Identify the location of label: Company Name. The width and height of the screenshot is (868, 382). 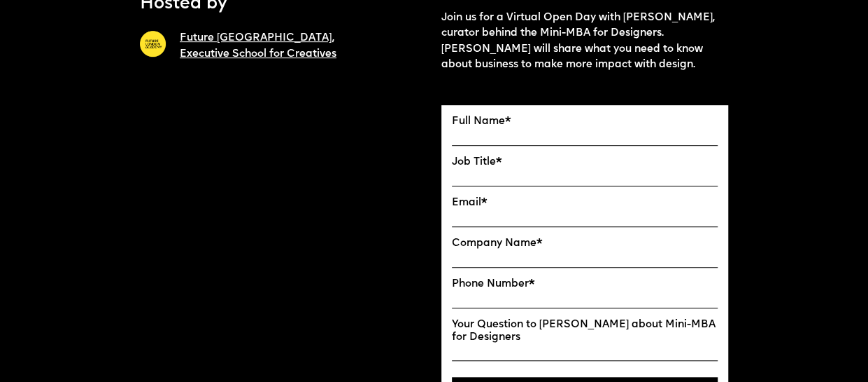
(585, 244).